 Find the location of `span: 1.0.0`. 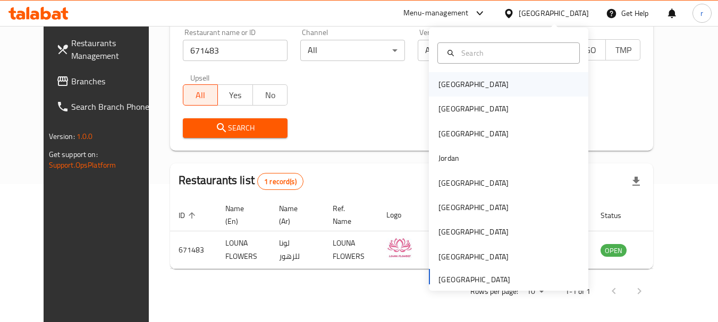

span: 1.0.0 is located at coordinates (84, 137).